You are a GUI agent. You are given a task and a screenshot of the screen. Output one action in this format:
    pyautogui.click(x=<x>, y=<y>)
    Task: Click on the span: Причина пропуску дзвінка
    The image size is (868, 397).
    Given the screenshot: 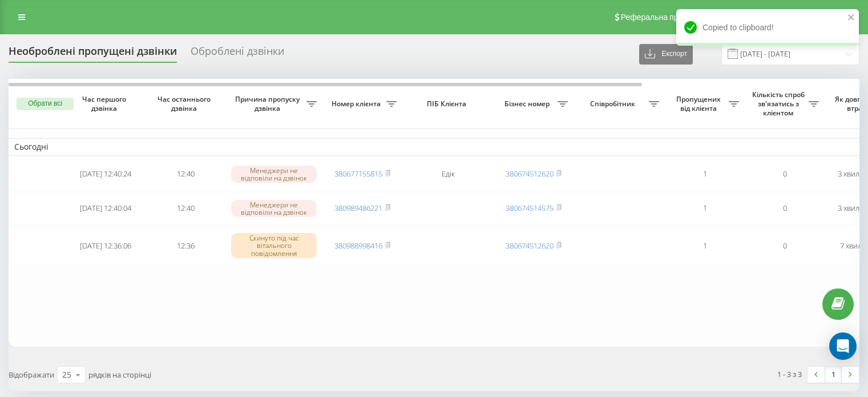 What is the action you would take?
    pyautogui.click(x=269, y=103)
    